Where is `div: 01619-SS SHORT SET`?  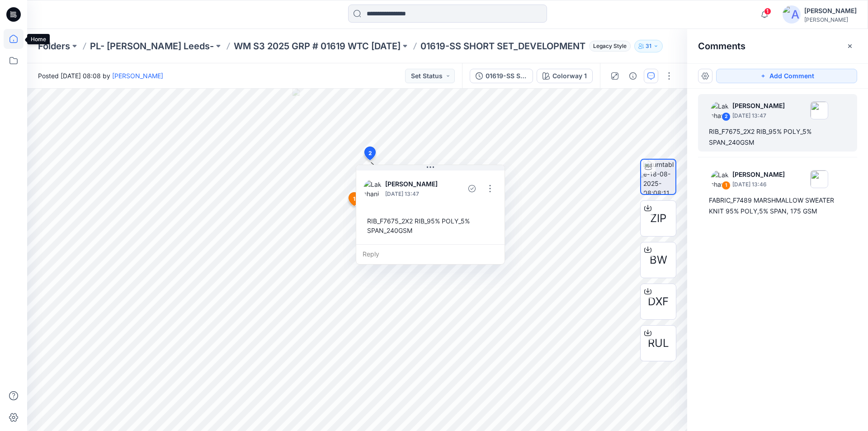
div: 01619-SS SHORT SET is located at coordinates (507, 76).